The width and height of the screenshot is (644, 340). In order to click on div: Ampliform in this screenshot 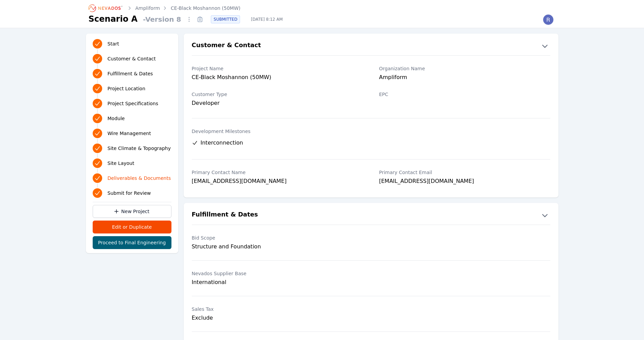, I will do `click(465, 78)`.